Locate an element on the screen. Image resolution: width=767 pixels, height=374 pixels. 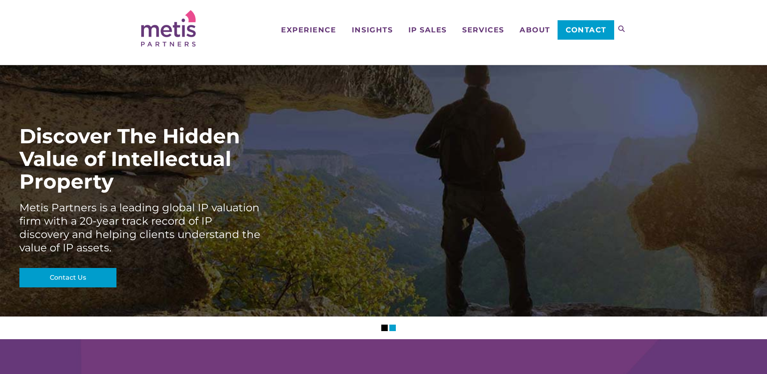
span: IP Sales is located at coordinates (427, 30).